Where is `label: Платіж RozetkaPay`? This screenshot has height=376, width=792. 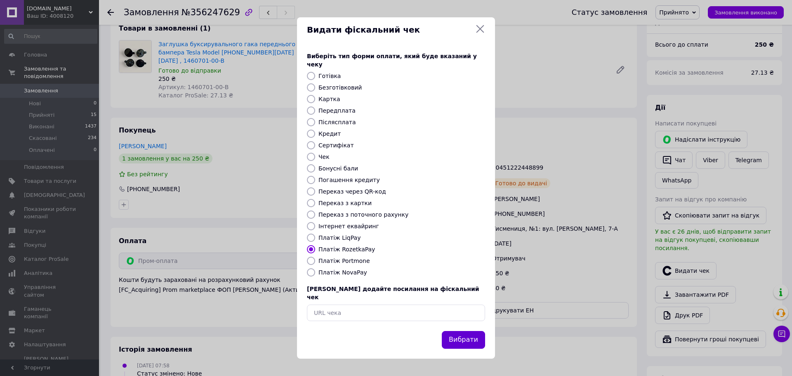 label: Платіж RozetkaPay is located at coordinates (347, 249).